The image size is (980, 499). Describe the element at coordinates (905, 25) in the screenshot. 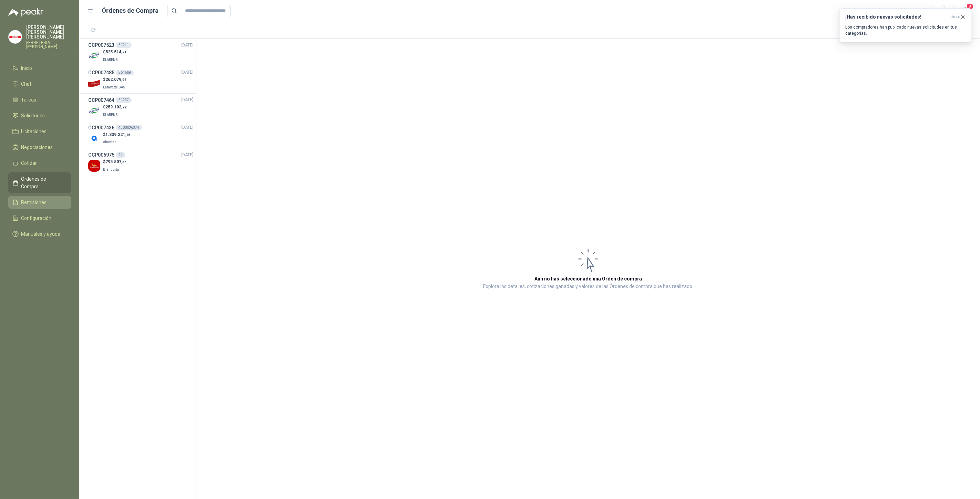

I see `button: ¡Has recibido nuevas solicitudes!ahora Los compradores han publicado nuevas solicitudes en tus ca...` at that location.